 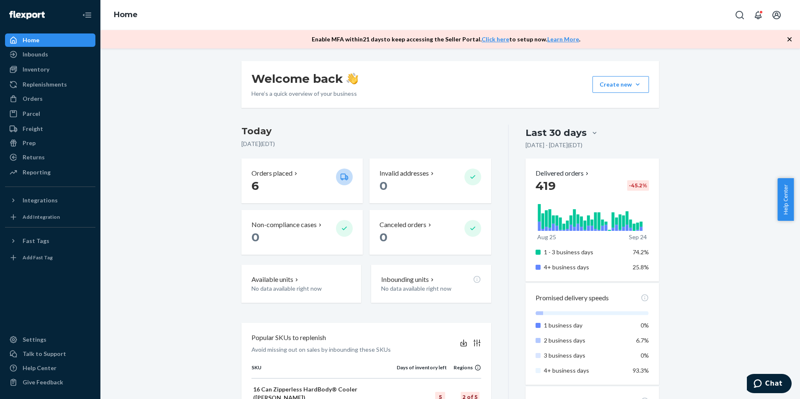 What do you see at coordinates (563, 173) in the screenshot?
I see `p: Delivered orders` at bounding box center [563, 173].